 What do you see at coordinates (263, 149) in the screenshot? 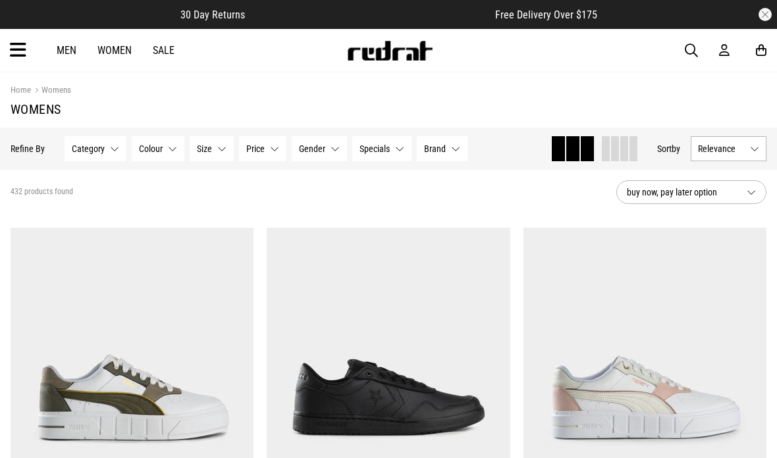
I see `button: Price` at bounding box center [263, 149].